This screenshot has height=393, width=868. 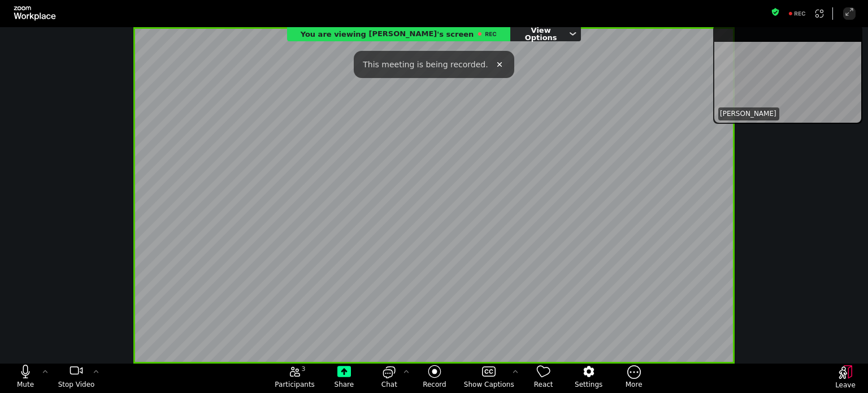 I want to click on div: sharing view options, so click(x=545, y=34).